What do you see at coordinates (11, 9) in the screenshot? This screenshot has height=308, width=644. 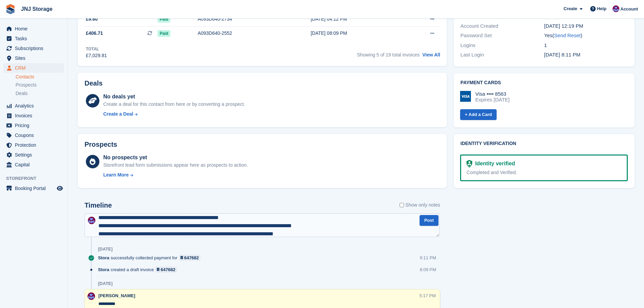 I see `img: stora-icon-8386f47178a22dfd0bd8f6a31ec36ba5ce8667c1dd55bd0f319d3a0aa187defe.svg` at bounding box center [11, 9].